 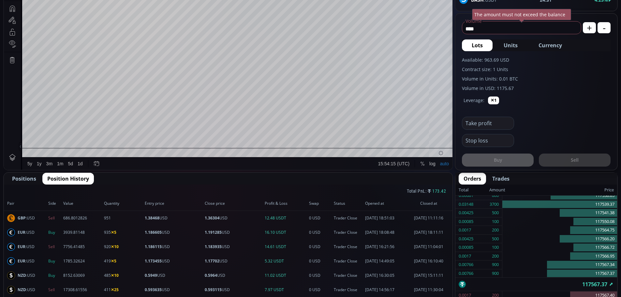 What do you see at coordinates (466, 222) in the screenshot?
I see `div: 0.00085` at bounding box center [466, 222].